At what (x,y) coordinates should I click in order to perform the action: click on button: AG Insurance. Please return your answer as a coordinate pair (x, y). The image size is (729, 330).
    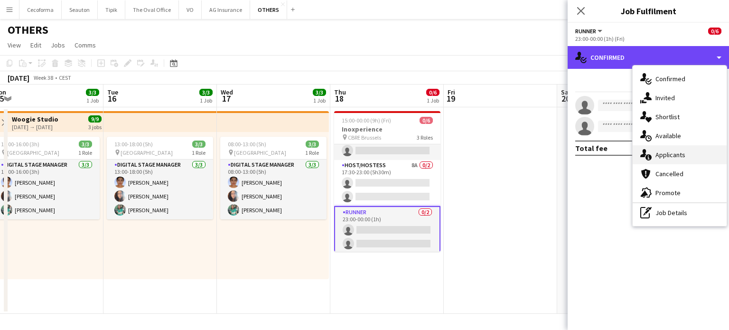
    Looking at the image, I should click on (226, 9).